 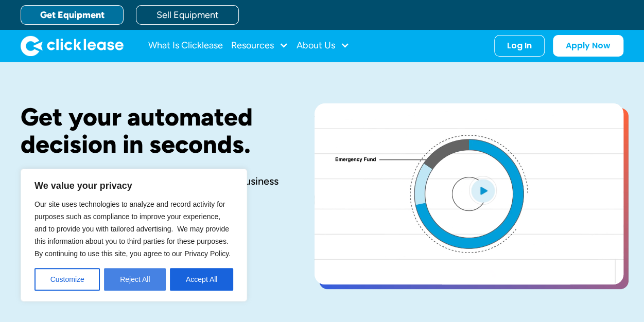 What do you see at coordinates (588, 46) in the screenshot?
I see `a: Apply Now` at bounding box center [588, 46].